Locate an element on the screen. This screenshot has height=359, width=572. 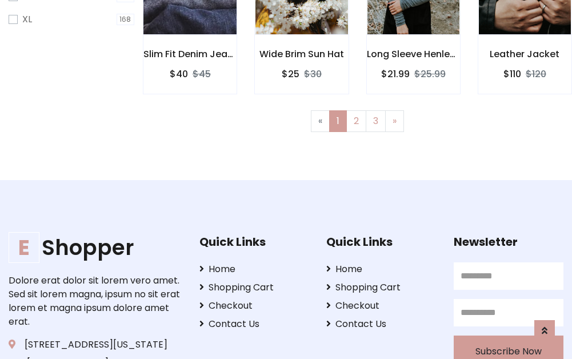
del: $25.99 is located at coordinates (429, 74).